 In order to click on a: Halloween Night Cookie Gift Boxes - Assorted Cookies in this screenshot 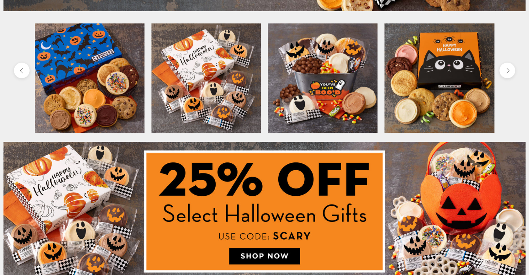, I will do `click(89, 78)`.